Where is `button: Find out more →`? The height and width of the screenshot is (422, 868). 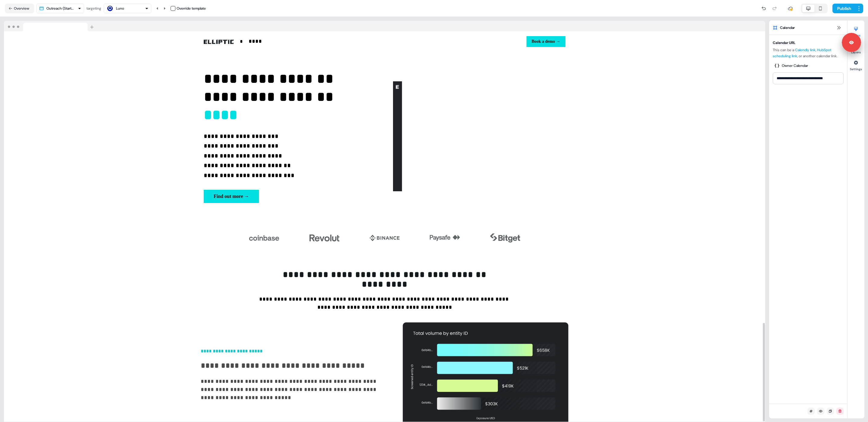 button: Find out more → is located at coordinates (231, 197).